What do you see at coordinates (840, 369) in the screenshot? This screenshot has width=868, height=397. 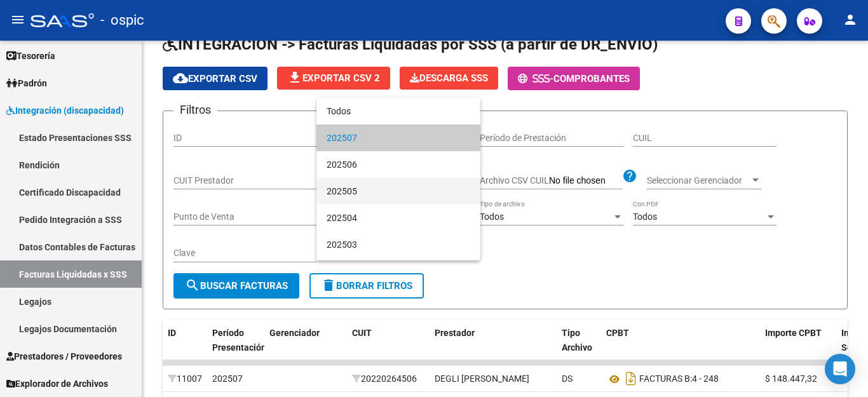 I see `div: Open Intercom Messenger` at bounding box center [840, 369].